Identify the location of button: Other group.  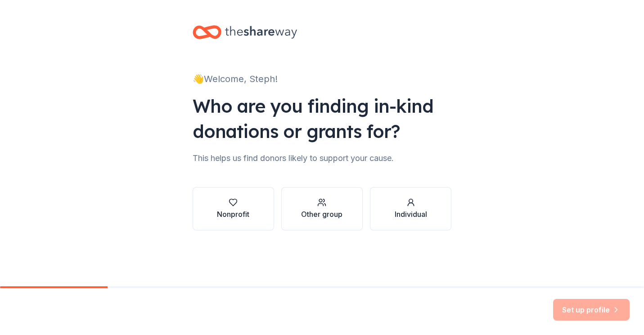
(322, 209).